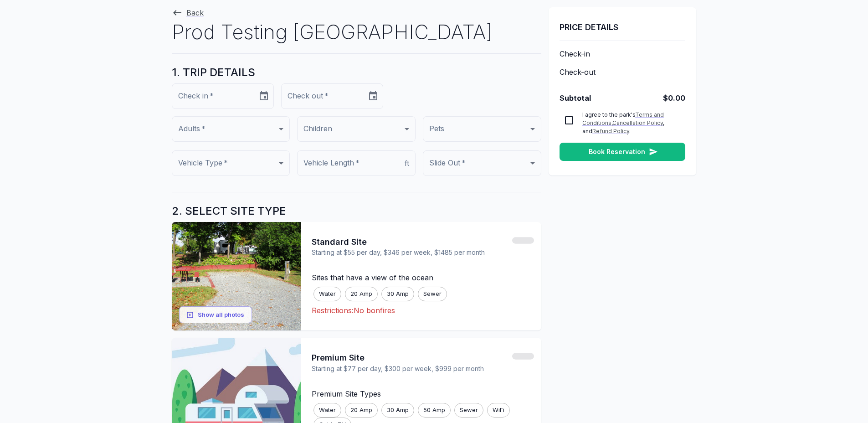  What do you see at coordinates (577, 72) in the screenshot?
I see `span: Check-out` at bounding box center [577, 72].